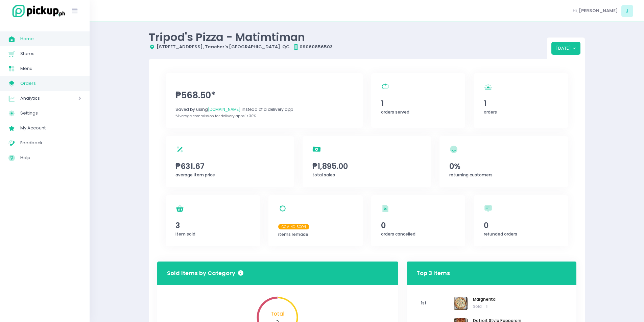  I want to click on span: Home, so click(51, 39).